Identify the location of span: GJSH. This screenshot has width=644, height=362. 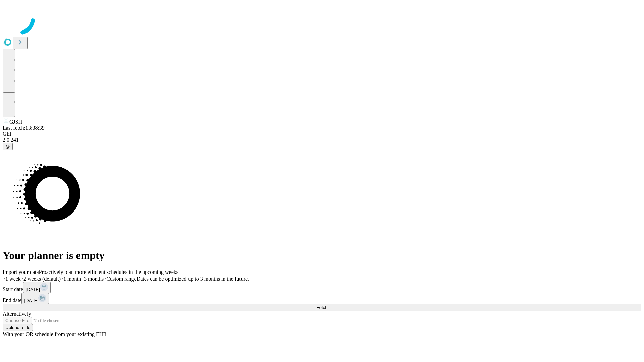
(16, 122).